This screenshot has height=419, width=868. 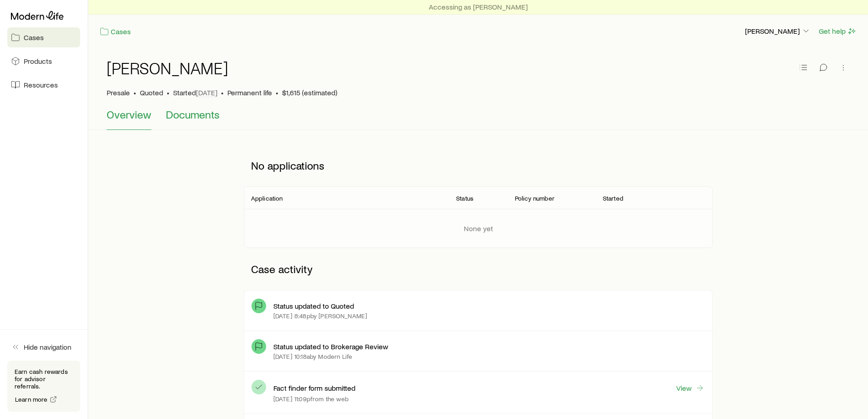 I want to click on p: Application, so click(x=267, y=198).